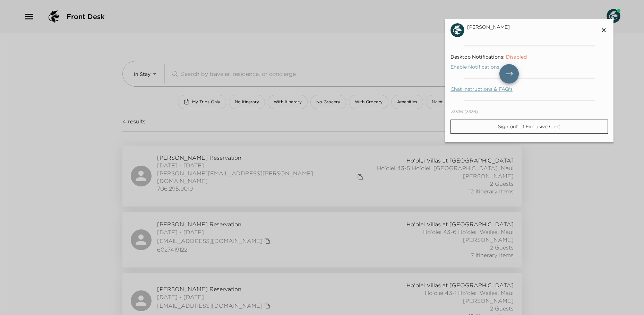  What do you see at coordinates (529, 126) in the screenshot?
I see `p: Sign out of Exclusive Chat` at bounding box center [529, 126].